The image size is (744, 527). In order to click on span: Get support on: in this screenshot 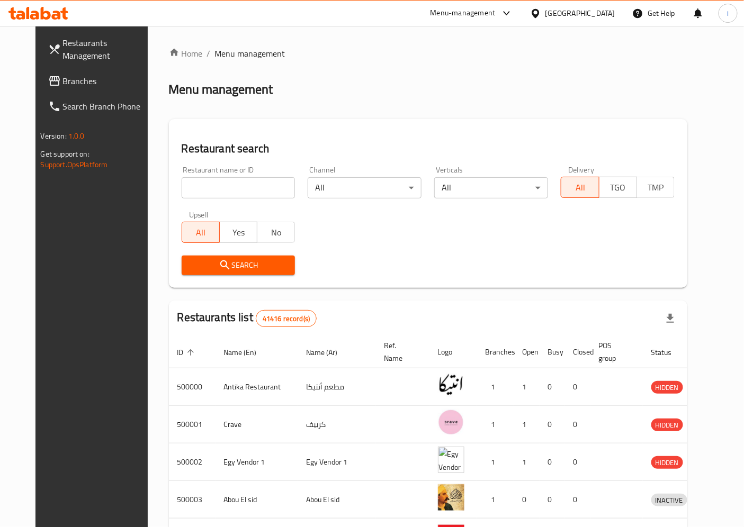, I will do `click(65, 154)`.